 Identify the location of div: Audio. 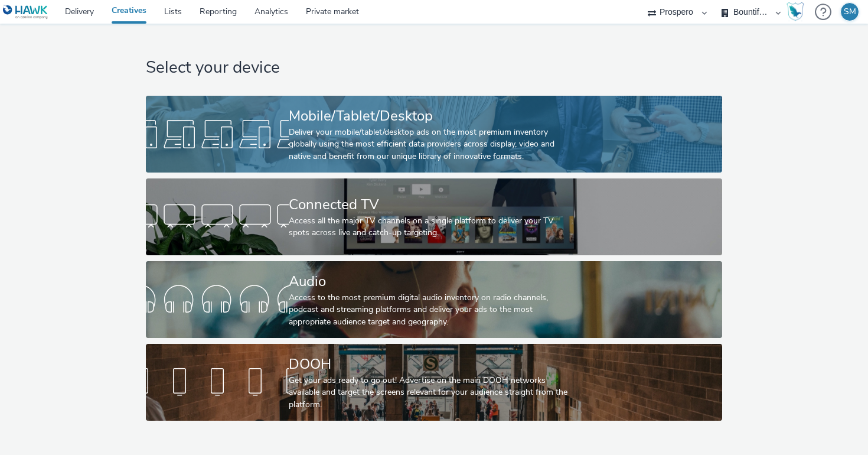
(432, 281).